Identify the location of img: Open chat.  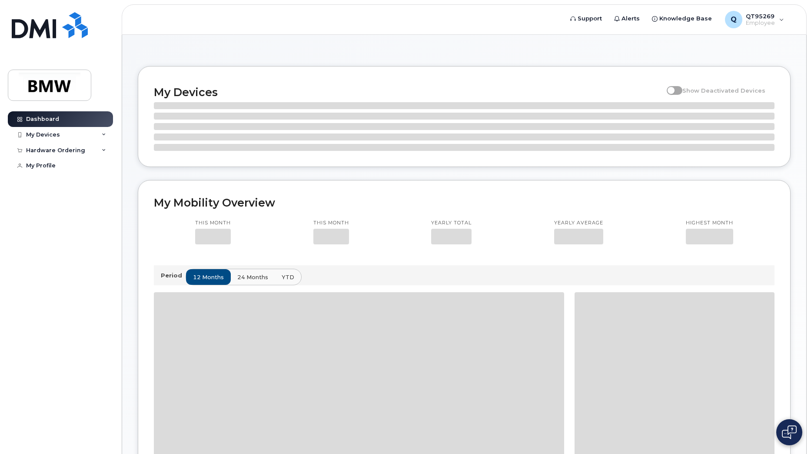
(789, 432).